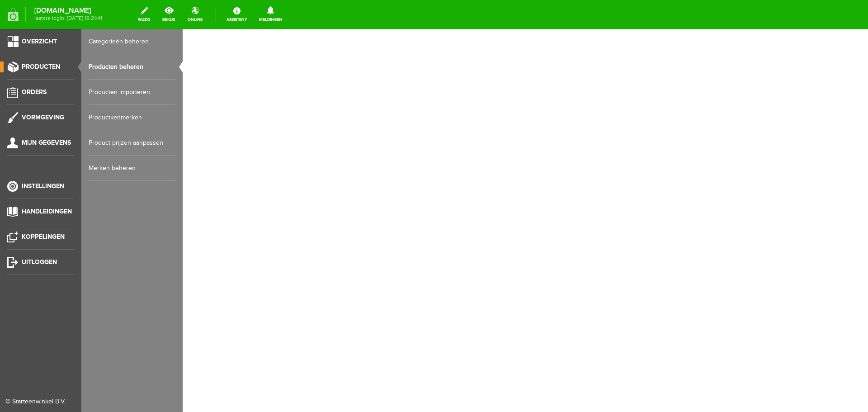  What do you see at coordinates (132, 168) in the screenshot?
I see `a: Merken beheren` at bounding box center [132, 168].